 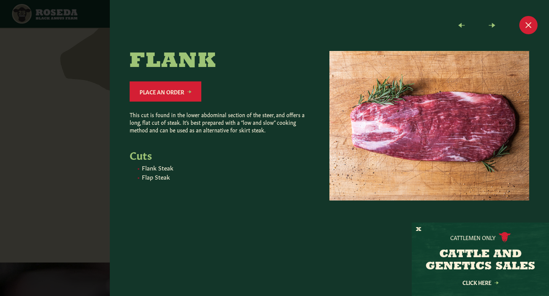 I want to click on h5: Cuts, so click(x=220, y=155).